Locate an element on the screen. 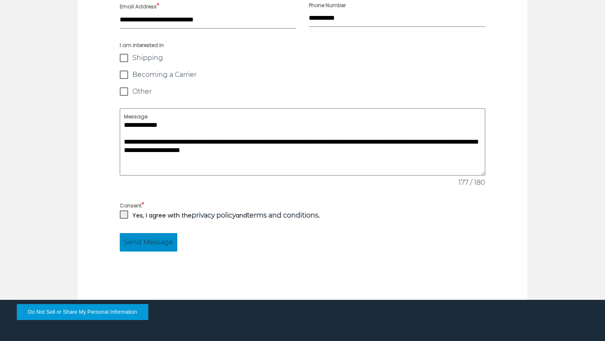 The height and width of the screenshot is (341, 605). span: Becoming a Carrier is located at coordinates (164, 75).